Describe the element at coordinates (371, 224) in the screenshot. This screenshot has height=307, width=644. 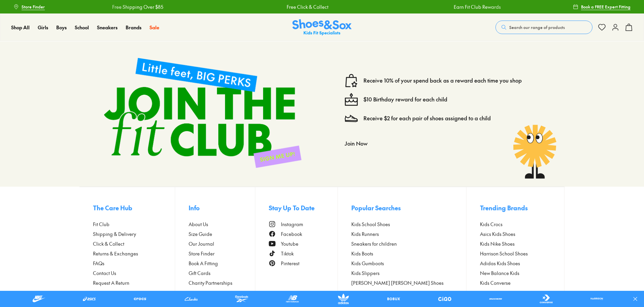
I see `span: Kids School Shoes` at that location.